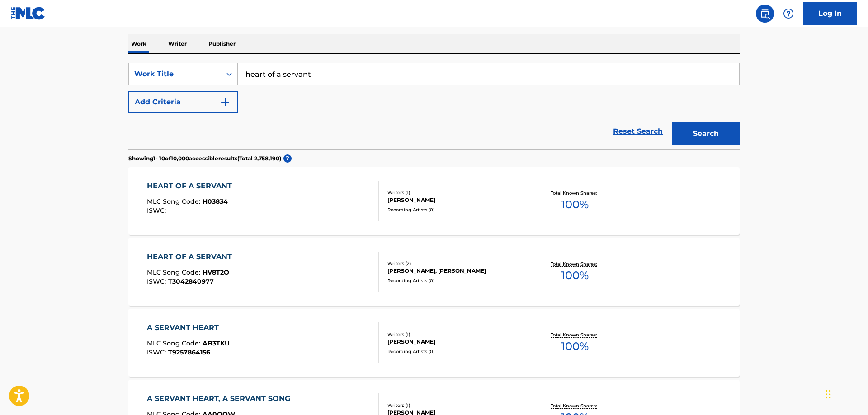  I want to click on div: Chat Widget, so click(845, 394).